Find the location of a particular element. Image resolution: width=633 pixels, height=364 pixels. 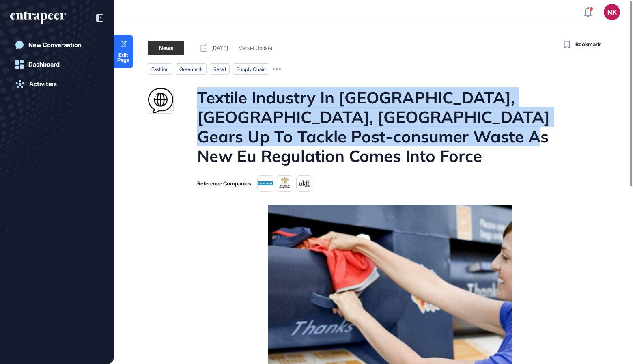

div: NK is located at coordinates (612, 12).